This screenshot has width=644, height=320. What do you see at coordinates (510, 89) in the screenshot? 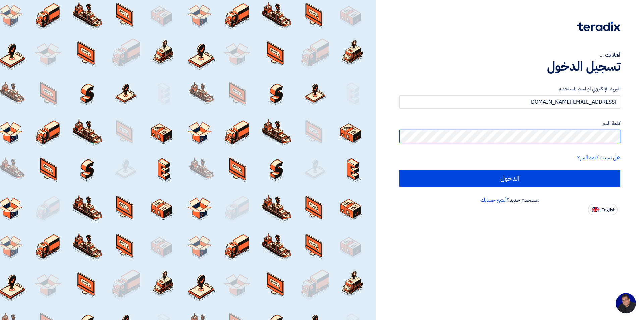
I see `label: البريد الإلكتروني او اسم المستخدم` at bounding box center [510, 89].